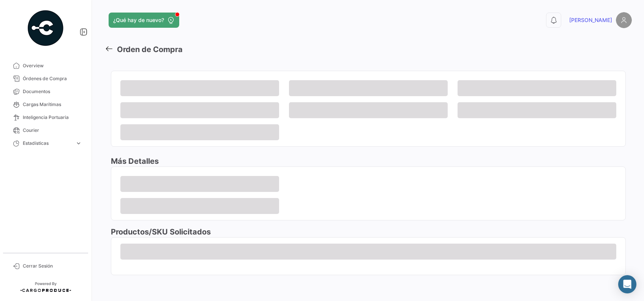 This screenshot has height=301, width=644. I want to click on span: Estadísticas, so click(48, 143).